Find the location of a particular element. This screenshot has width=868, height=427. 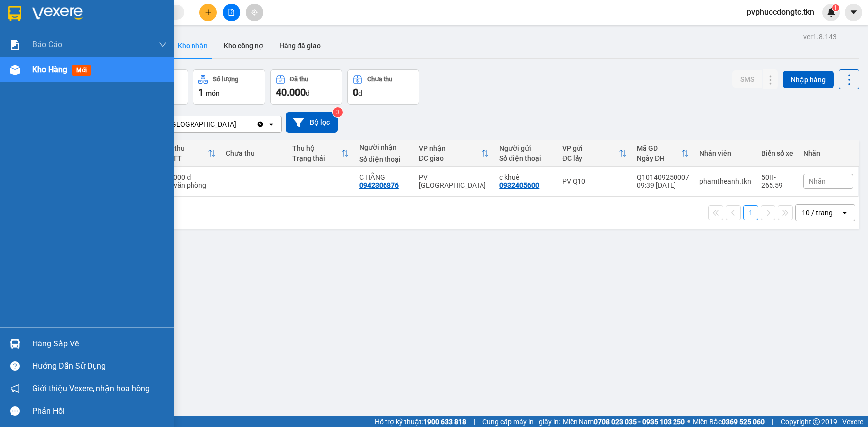

span: pvphuocdongtc.tkn is located at coordinates (781, 12).